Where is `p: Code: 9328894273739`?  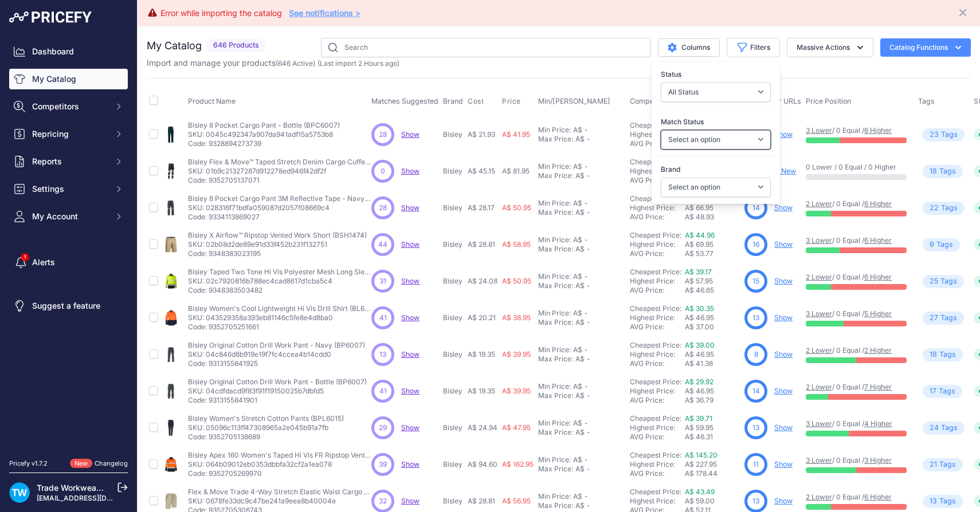 p: Code: 9328894273739 is located at coordinates (264, 144).